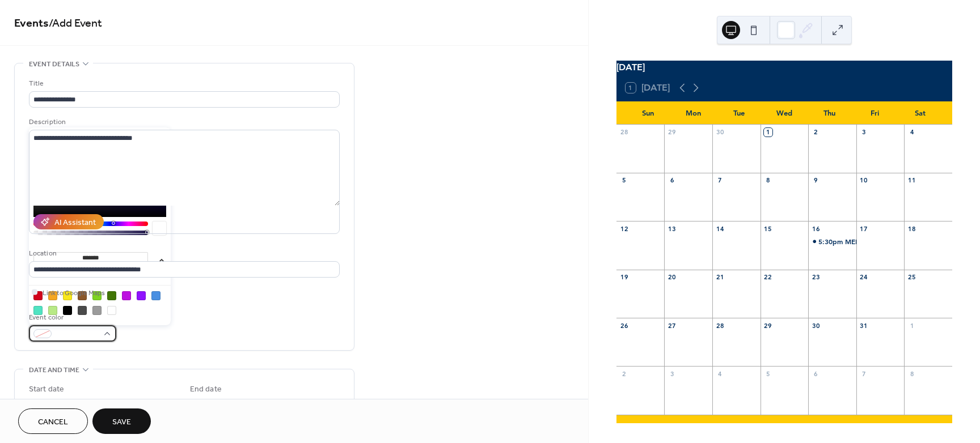 Image resolution: width=980 pixels, height=443 pixels. What do you see at coordinates (816, 180) in the screenshot?
I see `div: 9` at bounding box center [816, 180].